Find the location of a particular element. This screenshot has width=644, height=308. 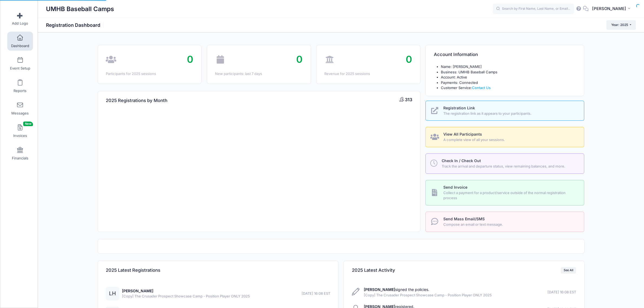

button: Year: 2025 is located at coordinates (621, 25).